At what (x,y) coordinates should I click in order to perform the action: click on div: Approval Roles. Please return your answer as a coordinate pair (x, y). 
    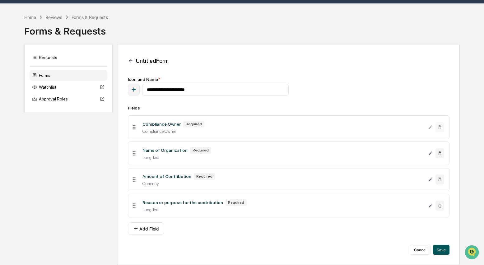
    Looking at the image, I should click on (68, 99).